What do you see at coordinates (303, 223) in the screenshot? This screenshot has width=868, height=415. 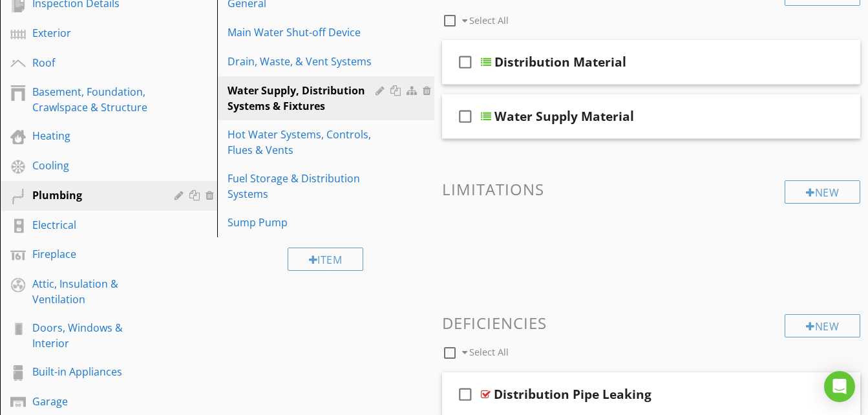 I see `div: Sump Pump` at bounding box center [303, 223].